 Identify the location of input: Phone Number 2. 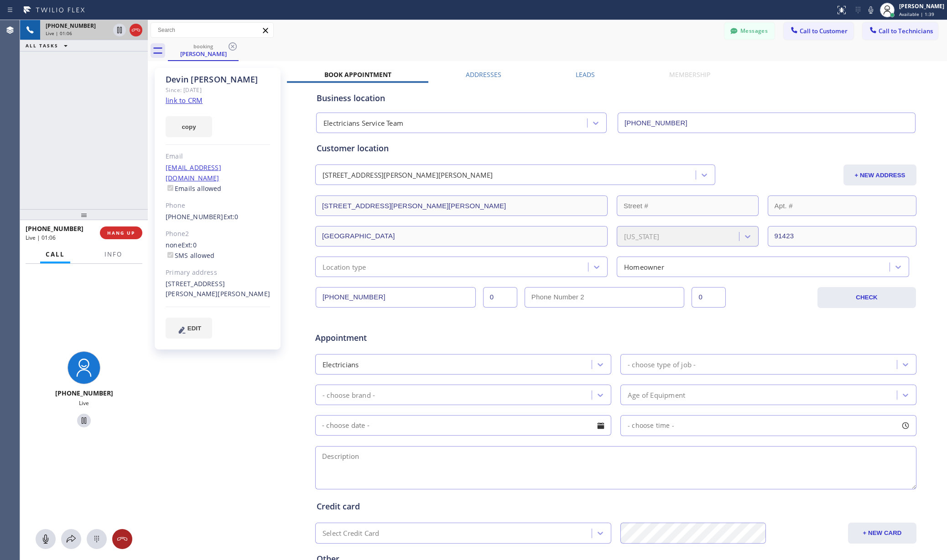
(604, 297).